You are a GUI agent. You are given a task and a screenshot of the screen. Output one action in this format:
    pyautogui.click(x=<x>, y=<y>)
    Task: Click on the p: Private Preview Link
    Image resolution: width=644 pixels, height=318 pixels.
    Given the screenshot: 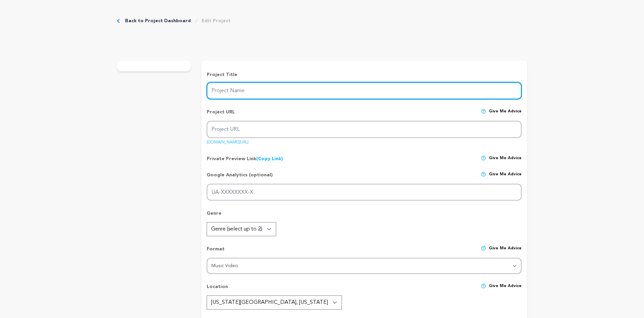 What is the action you would take?
    pyautogui.click(x=245, y=159)
    